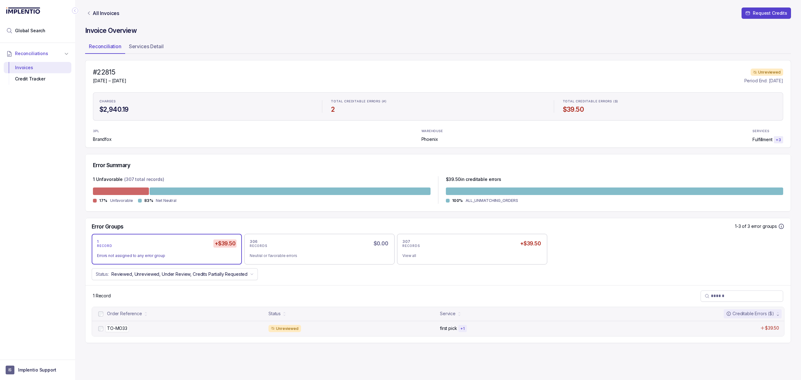  I want to click on div: Neutral or favorable errors, so click(317, 256).